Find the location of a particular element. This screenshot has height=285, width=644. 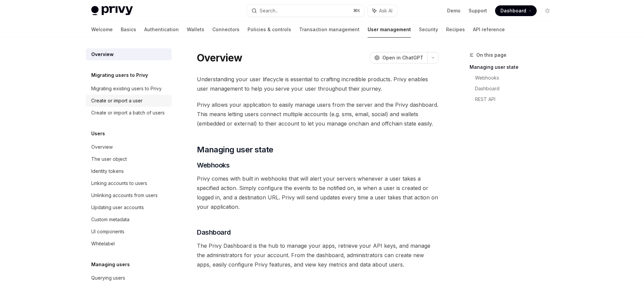

span: Managing user state is located at coordinates (235, 149).